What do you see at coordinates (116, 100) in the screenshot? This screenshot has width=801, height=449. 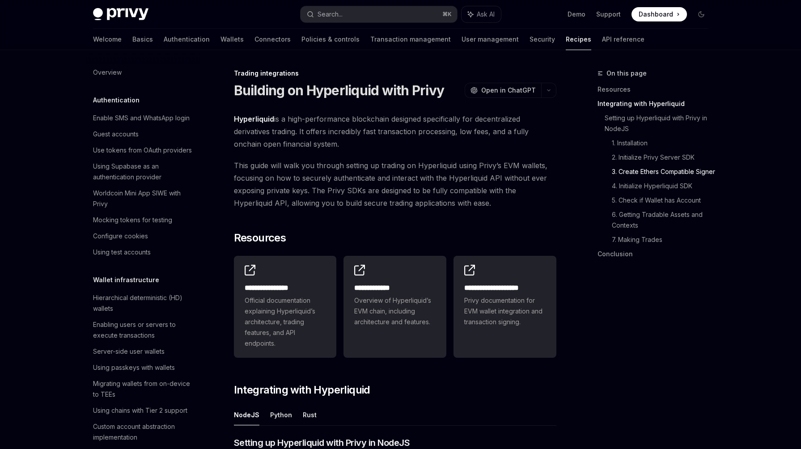 I see `h5: Authentication` at bounding box center [116, 100].